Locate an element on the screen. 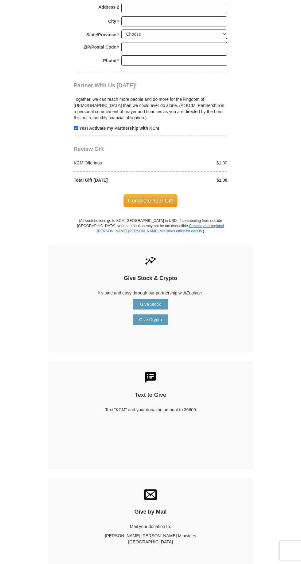 The height and width of the screenshot is (564, 301). a: Give Crypto is located at coordinates (151, 320).